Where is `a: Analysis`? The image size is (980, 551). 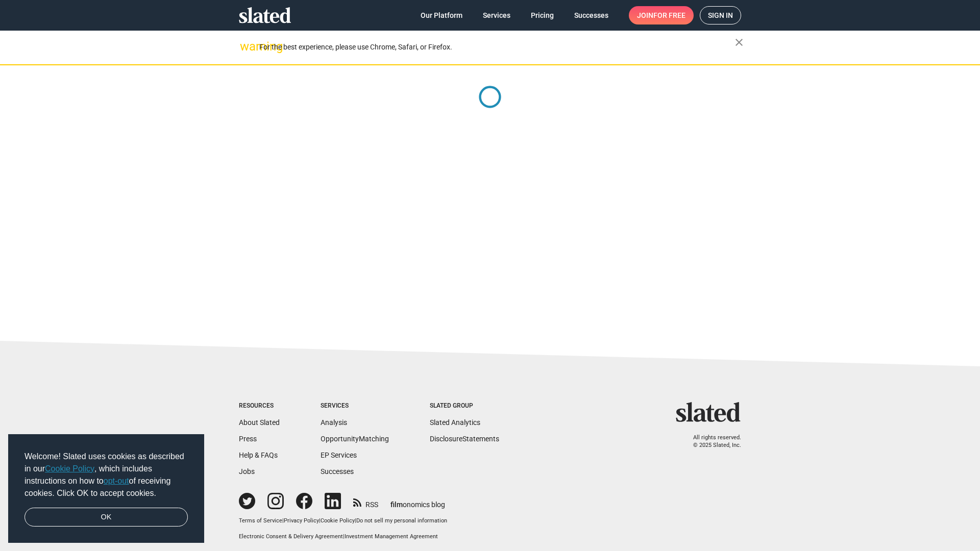 a: Analysis is located at coordinates (334, 423).